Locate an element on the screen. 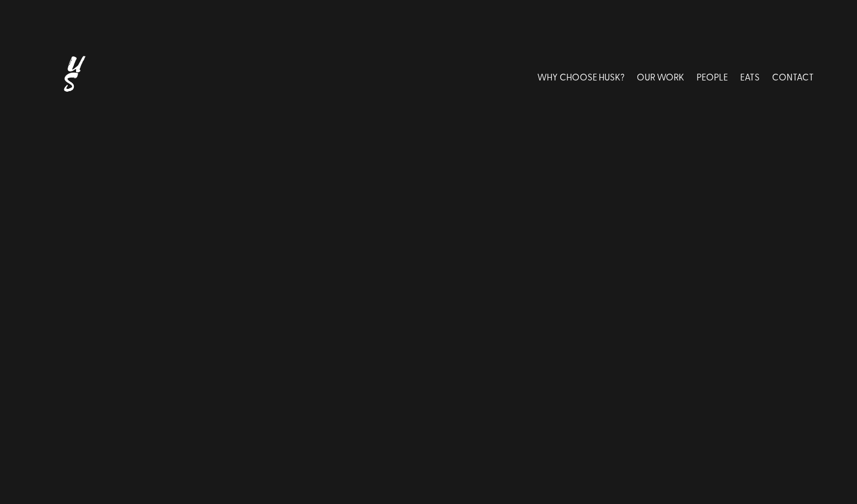 This screenshot has width=857, height=504. img: Husk logo is located at coordinates (74, 76).